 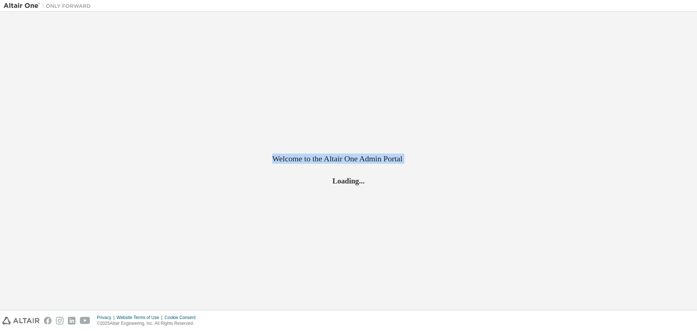 I want to click on img: linkedin.svg, so click(x=72, y=320).